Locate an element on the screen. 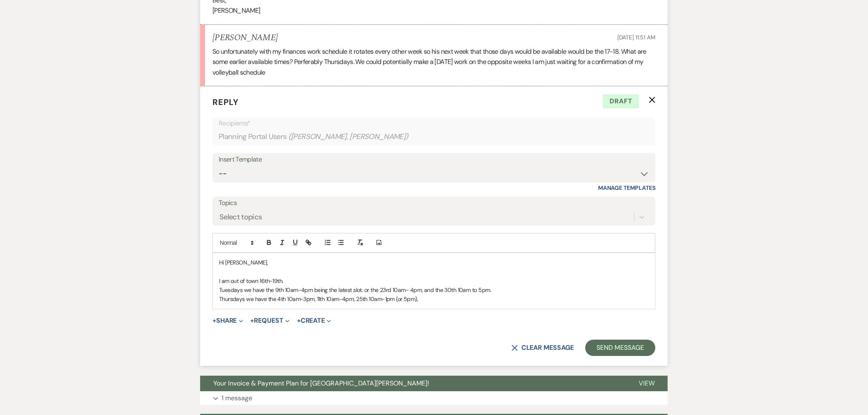  button: Request is located at coordinates (270, 320).